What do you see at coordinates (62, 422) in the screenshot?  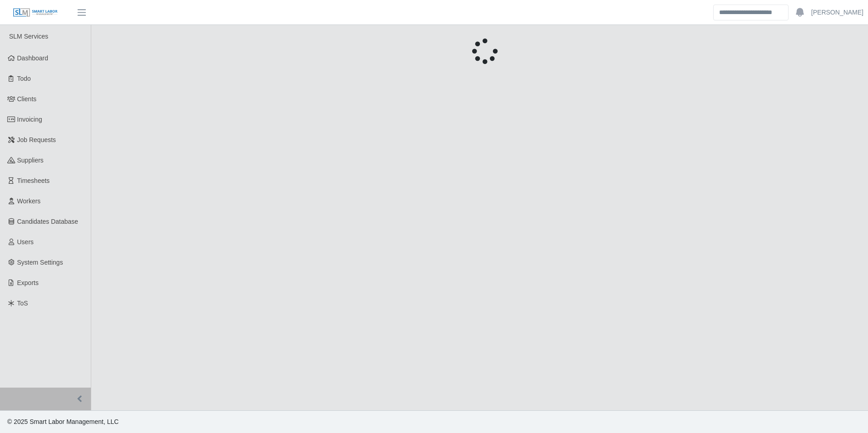 I see `span: © 2025 Smart Labor Management, LLC` at bounding box center [62, 422].